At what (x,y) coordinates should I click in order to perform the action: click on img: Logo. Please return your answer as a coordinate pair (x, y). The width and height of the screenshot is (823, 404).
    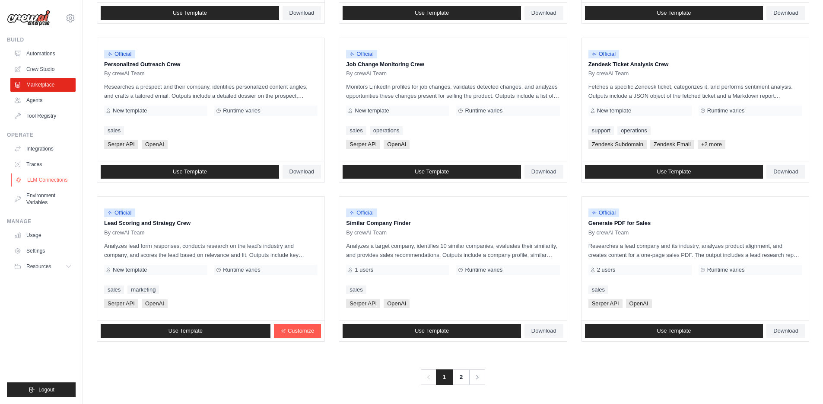
    Looking at the image, I should click on (29, 18).